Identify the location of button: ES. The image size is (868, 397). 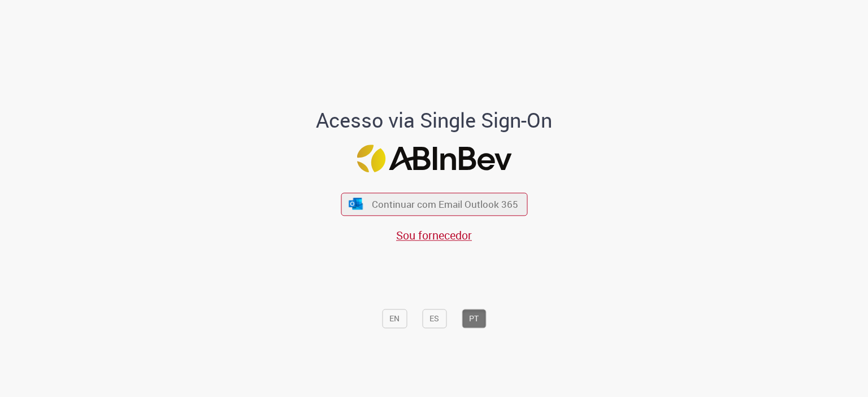
(434, 319).